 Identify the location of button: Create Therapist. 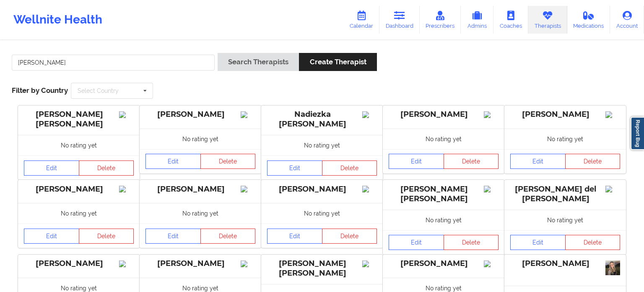
(338, 62).